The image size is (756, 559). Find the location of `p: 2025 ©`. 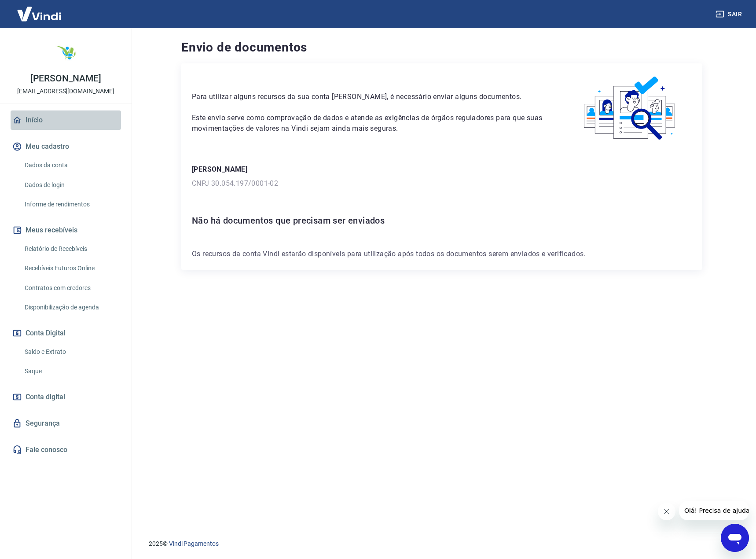

p: 2025 © is located at coordinates (442, 544).